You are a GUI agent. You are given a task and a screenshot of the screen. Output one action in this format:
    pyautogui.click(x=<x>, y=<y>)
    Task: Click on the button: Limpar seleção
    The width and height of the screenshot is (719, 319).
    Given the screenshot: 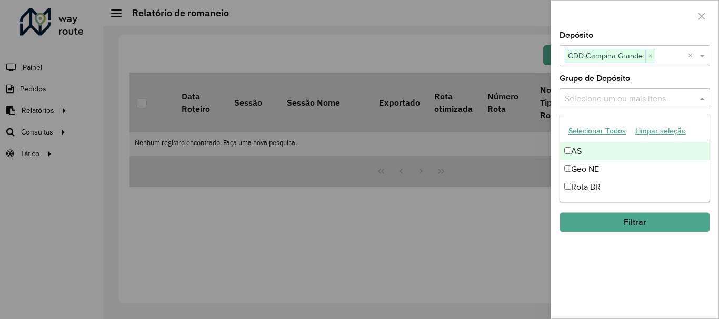 What is the action you would take?
    pyautogui.click(x=660, y=131)
    